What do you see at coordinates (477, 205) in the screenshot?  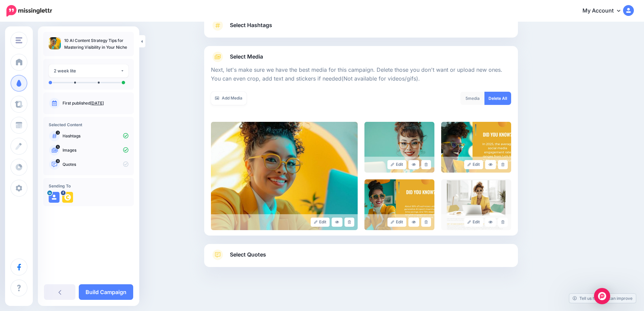 I see `img: 1d267eb66ed607eda5a8f58f8cb18135_large.jpg` at bounding box center [477, 205].